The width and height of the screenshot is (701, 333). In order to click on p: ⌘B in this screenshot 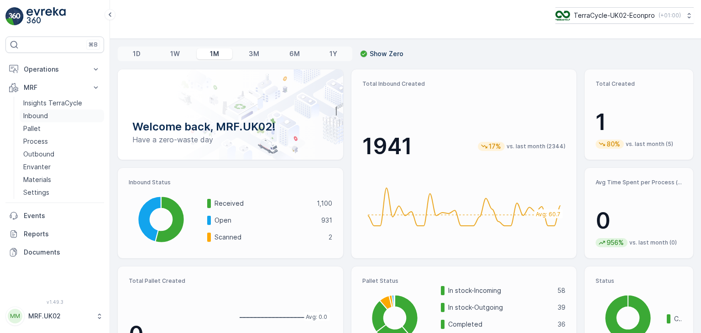, I will do `click(93, 45)`.